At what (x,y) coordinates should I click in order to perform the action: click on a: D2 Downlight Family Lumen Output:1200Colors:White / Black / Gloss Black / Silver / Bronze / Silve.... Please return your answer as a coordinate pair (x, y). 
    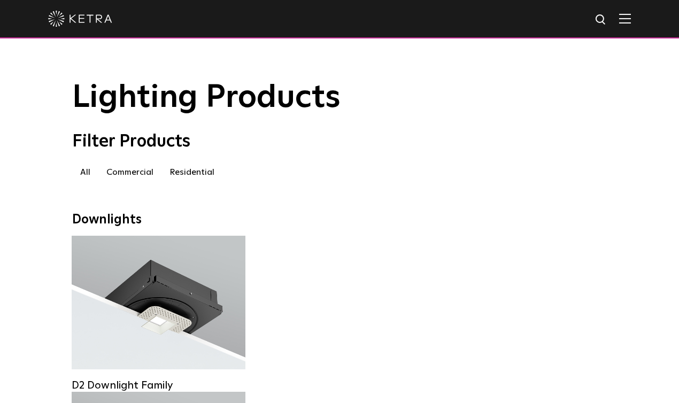
    Looking at the image, I should click on (158, 306).